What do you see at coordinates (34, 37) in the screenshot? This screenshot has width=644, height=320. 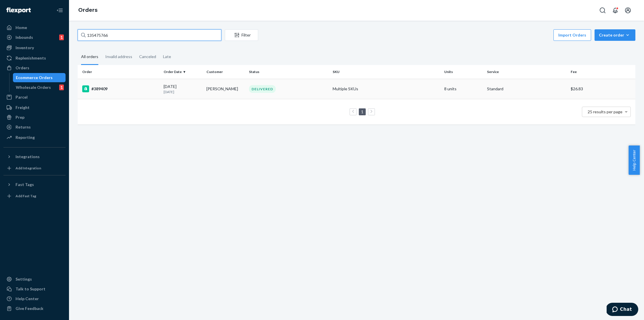 I see `a: Inbounds1` at bounding box center [34, 37].